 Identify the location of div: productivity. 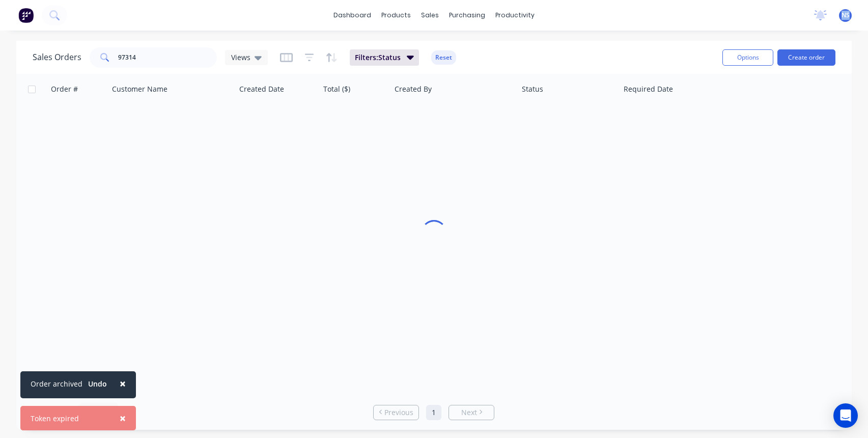
(514, 15).